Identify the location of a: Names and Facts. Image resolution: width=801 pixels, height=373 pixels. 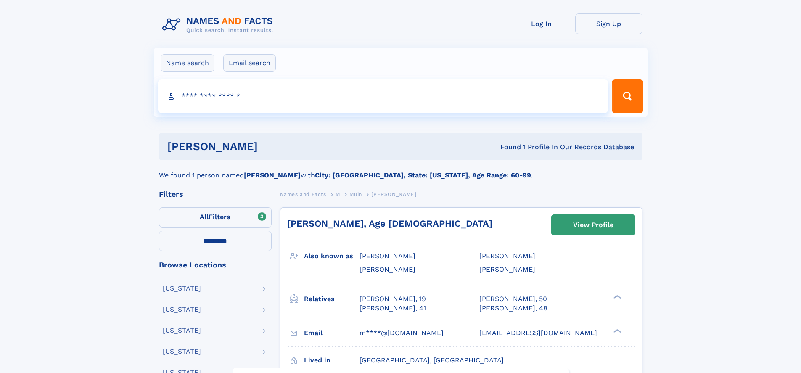
(303, 194).